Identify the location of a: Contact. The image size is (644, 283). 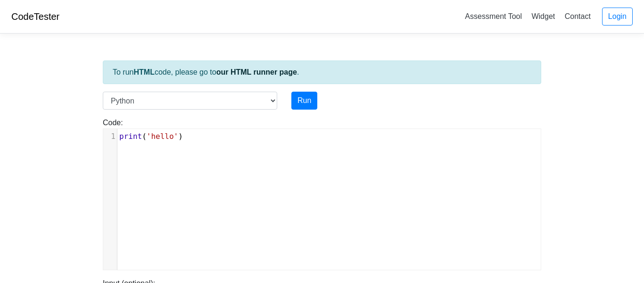
(578, 16).